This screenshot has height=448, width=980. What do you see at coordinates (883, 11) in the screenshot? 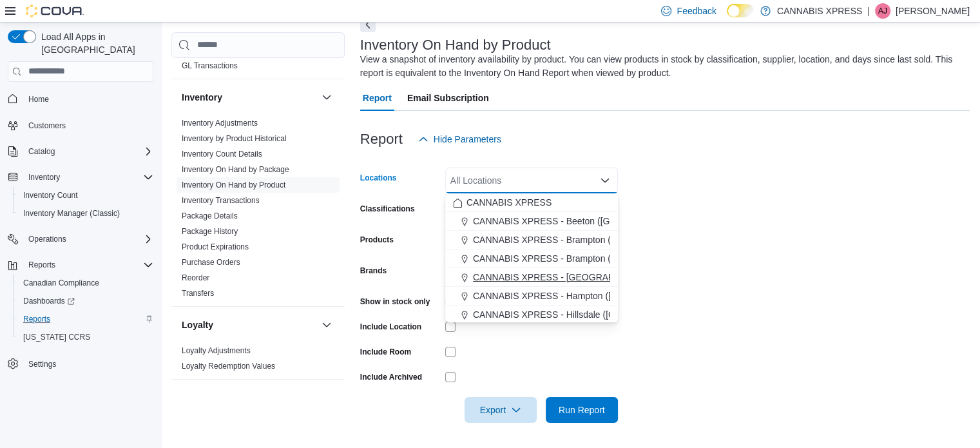
I see `div: Anthony John` at bounding box center [883, 11].